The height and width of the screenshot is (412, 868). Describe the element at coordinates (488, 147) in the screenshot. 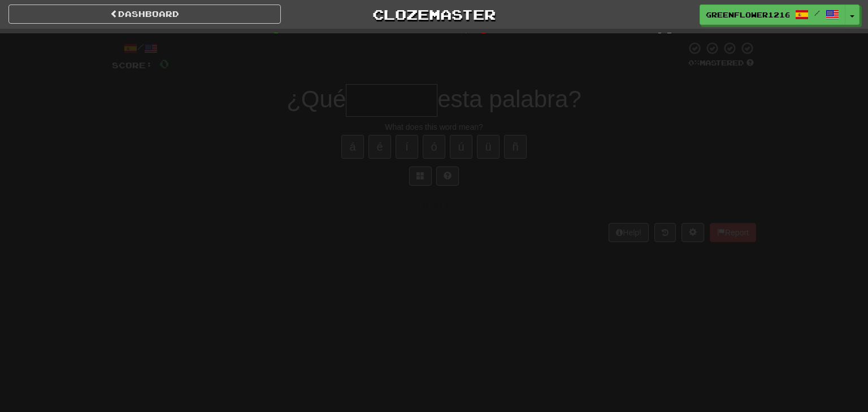

I see `button: ü` at that location.